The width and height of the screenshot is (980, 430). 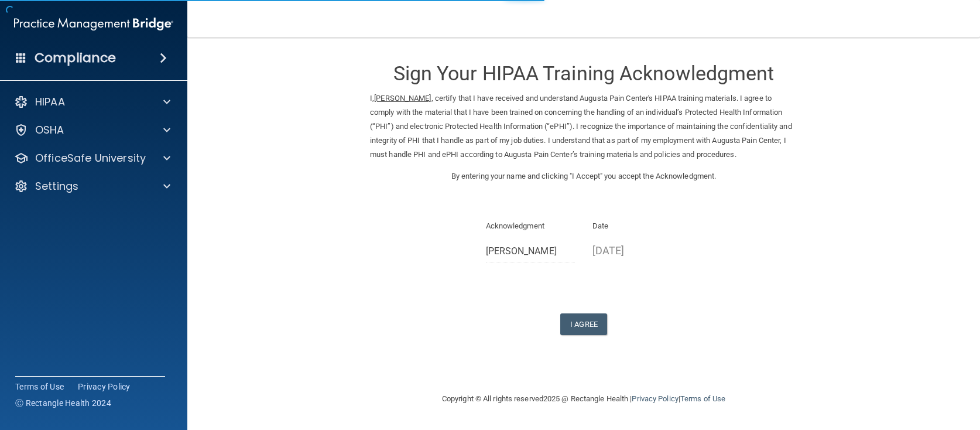 What do you see at coordinates (57, 186) in the screenshot?
I see `p: Settings` at bounding box center [57, 186].